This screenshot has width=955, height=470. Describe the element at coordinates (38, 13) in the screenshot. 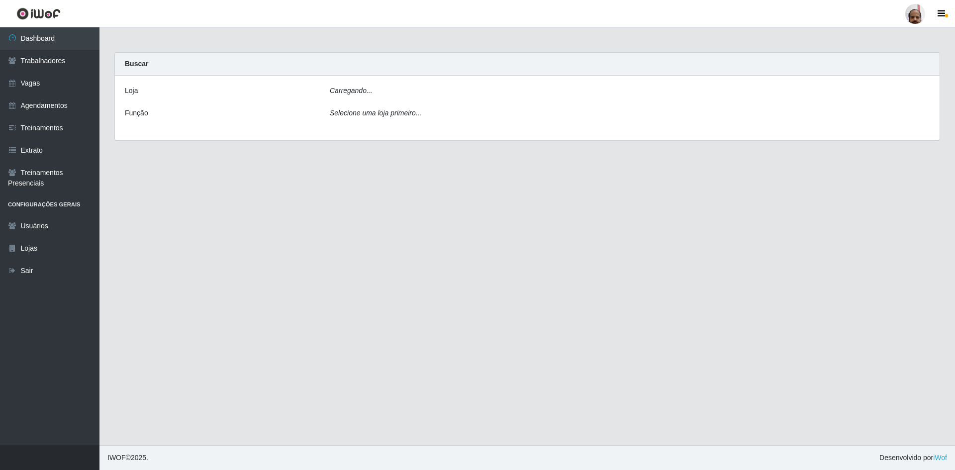

I see `img: CoreUI Logo` at that location.